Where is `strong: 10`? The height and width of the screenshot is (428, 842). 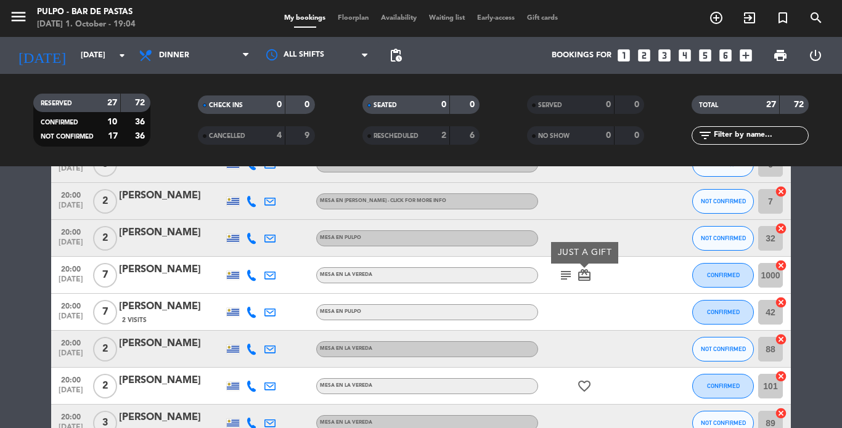
strong: 10 is located at coordinates (112, 122).